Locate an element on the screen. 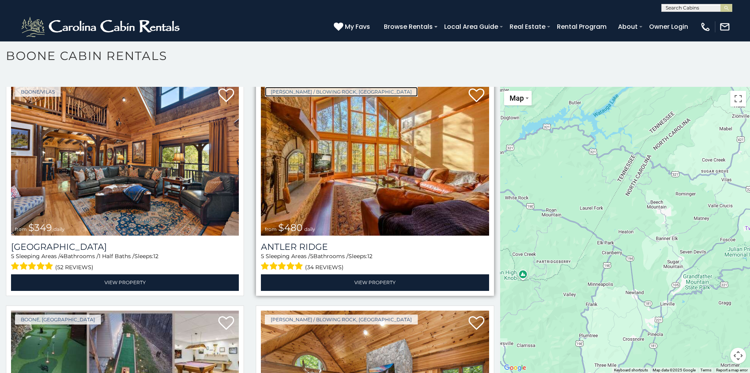  a: About is located at coordinates (628, 26).